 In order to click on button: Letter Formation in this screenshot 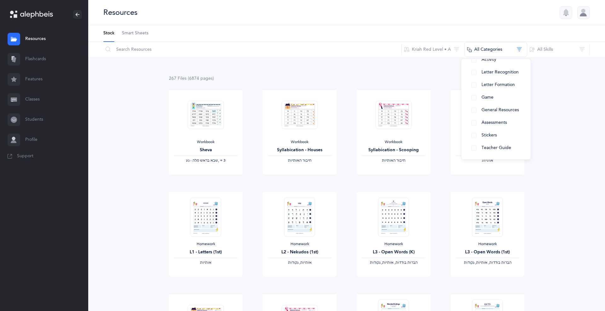, I will do `click(496, 85)`.